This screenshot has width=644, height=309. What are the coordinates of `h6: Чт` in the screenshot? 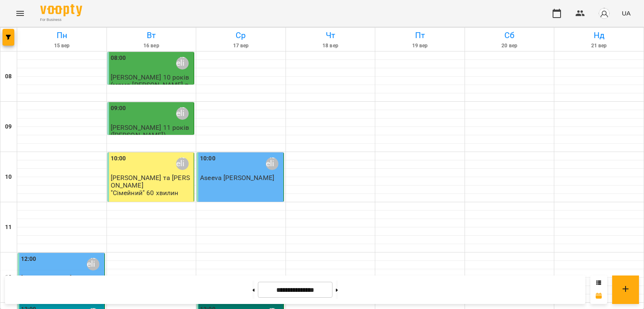 It's located at (330, 35).